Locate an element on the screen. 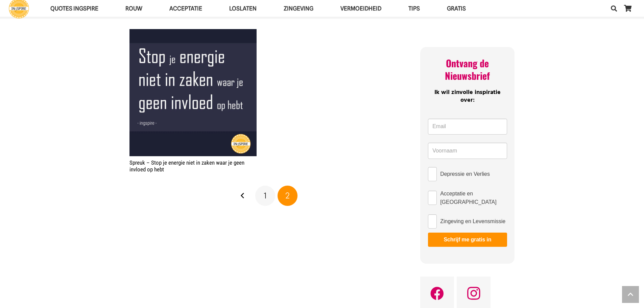  span: Ik wil zinvolle inspiratie over: is located at coordinates (468, 96).